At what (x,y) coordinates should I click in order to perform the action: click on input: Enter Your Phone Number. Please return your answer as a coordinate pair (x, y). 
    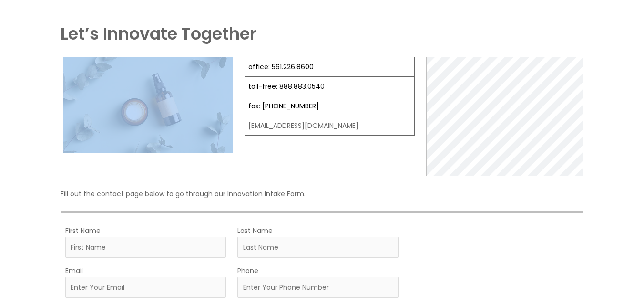
    Looking at the image, I should click on (318, 287).